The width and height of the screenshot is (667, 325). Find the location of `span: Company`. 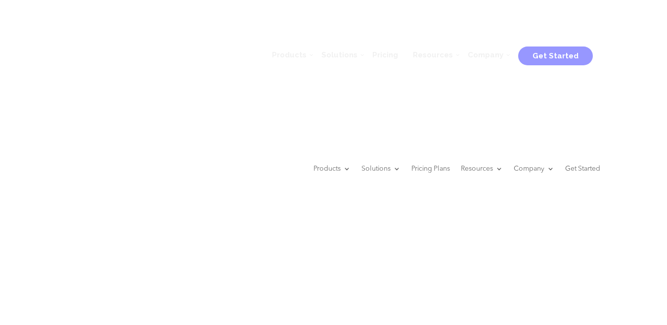

span: Company is located at coordinates (485, 55).